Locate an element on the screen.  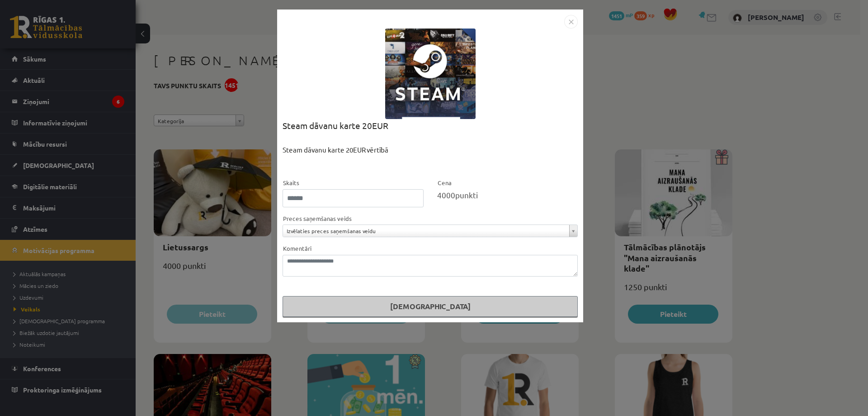
div: Steam dāvanu karte 20EUR vērtībā is located at coordinates (430, 161).